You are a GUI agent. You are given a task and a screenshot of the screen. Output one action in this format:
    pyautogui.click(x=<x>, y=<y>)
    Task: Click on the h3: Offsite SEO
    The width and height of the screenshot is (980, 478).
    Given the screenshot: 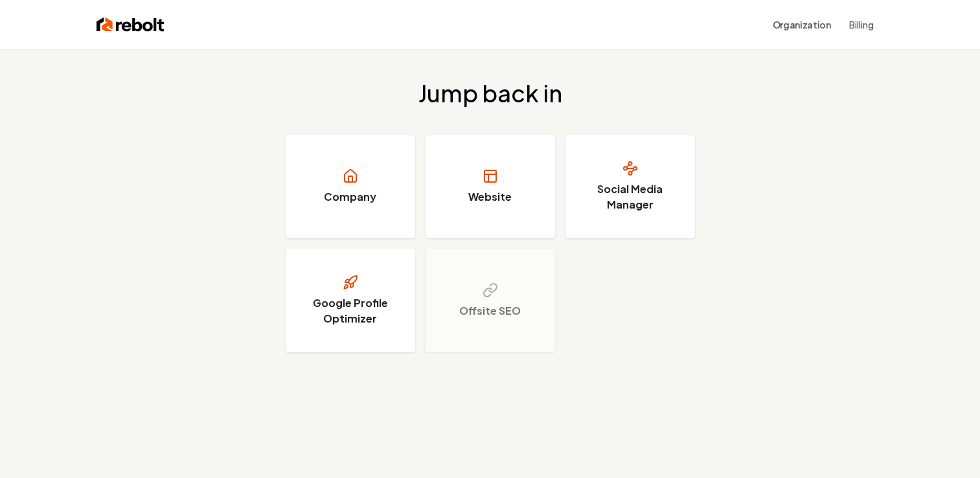 What is the action you would take?
    pyautogui.click(x=489, y=311)
    